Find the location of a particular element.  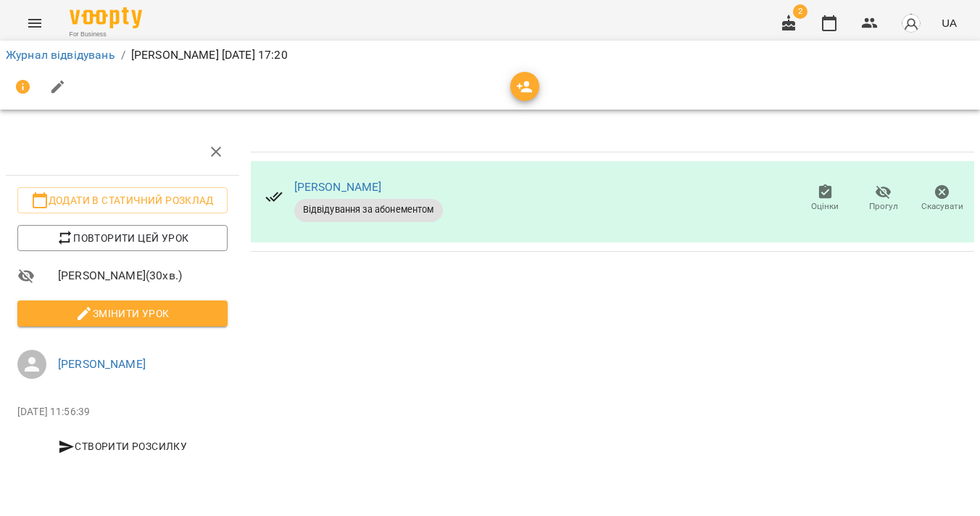

button: Додати в статичний розклад is located at coordinates (123, 200).